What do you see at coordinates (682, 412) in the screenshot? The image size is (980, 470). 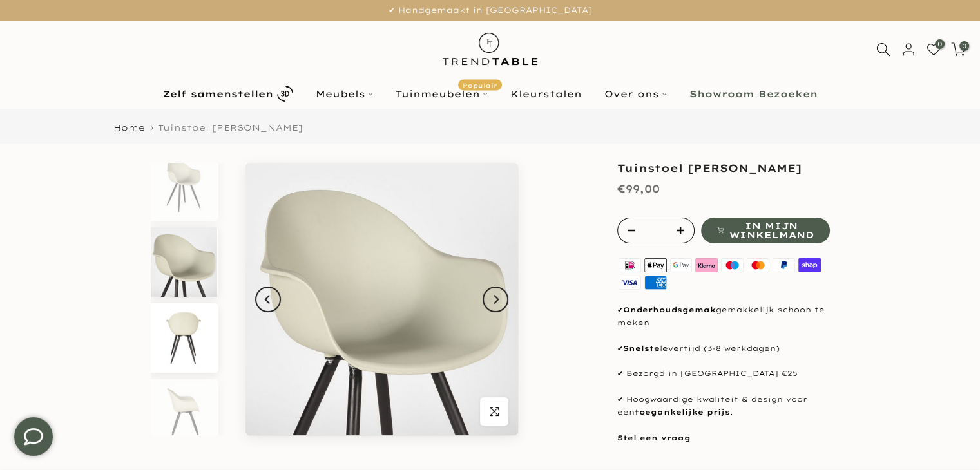 I see `strong: toegankelijke prijs` at bounding box center [682, 412].